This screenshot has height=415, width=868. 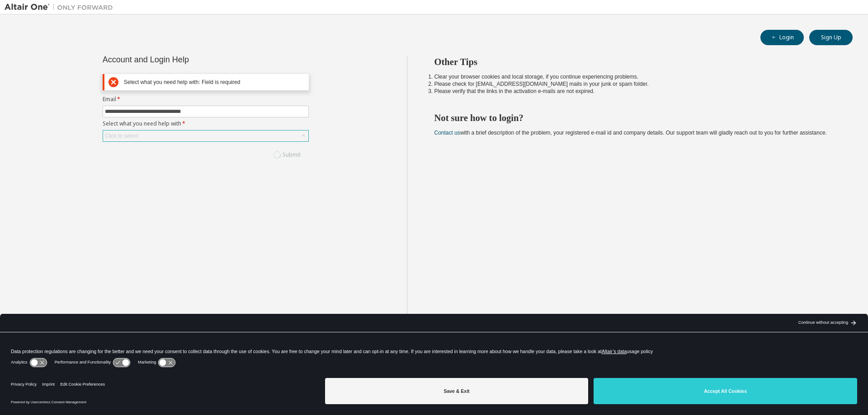 What do you see at coordinates (636, 117) in the screenshot?
I see `h2: Not sure how to login?` at bounding box center [636, 117].